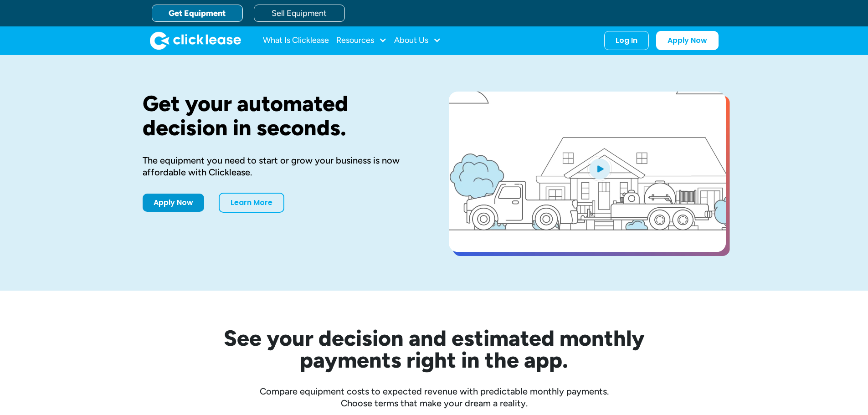 Image resolution: width=868 pixels, height=415 pixels. Describe the element at coordinates (600, 168) in the screenshot. I see `img: Blue play button logo on a light blue circular background` at that location.